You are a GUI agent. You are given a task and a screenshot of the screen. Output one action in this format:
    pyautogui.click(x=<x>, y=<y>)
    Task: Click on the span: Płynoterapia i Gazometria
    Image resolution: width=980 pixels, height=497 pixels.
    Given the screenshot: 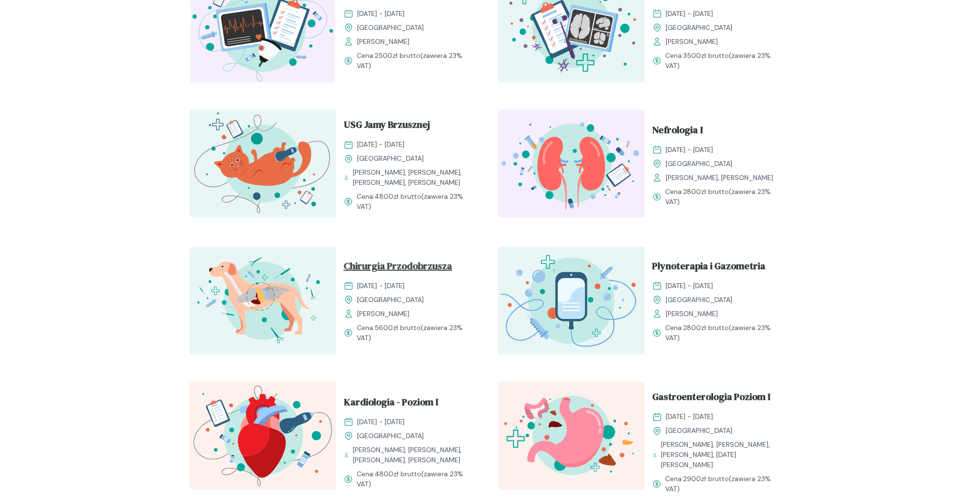 What is the action you would take?
    pyautogui.click(x=708, y=268)
    